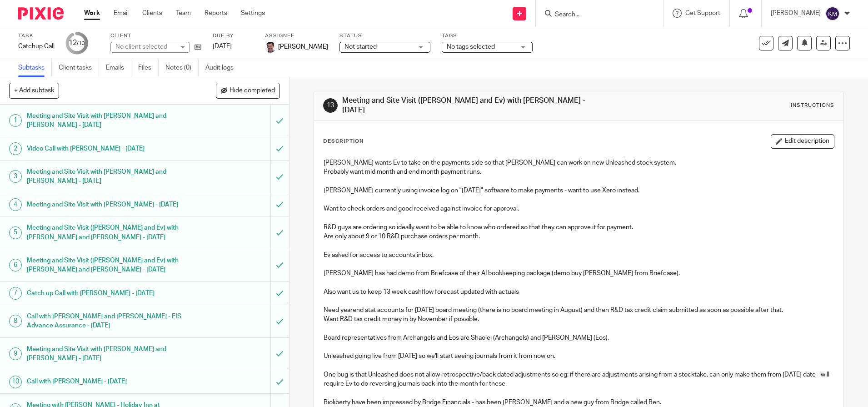  I want to click on div: Instructions, so click(813, 105).